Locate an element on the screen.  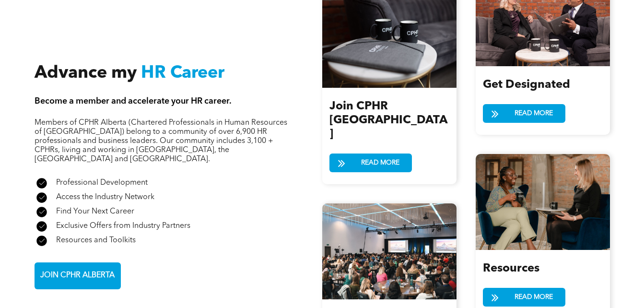
span: HR Career is located at coordinates (183, 74).